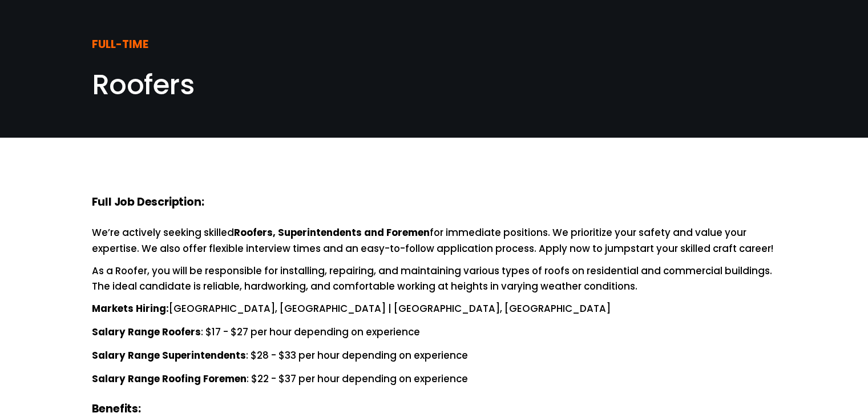 The image size is (868, 417). I want to click on strong: Full Job Description:, so click(148, 203).